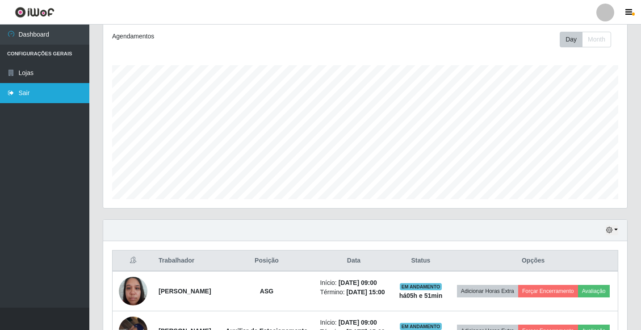 The image size is (641, 330). I want to click on div: Toolbar with button groups, so click(589, 39).